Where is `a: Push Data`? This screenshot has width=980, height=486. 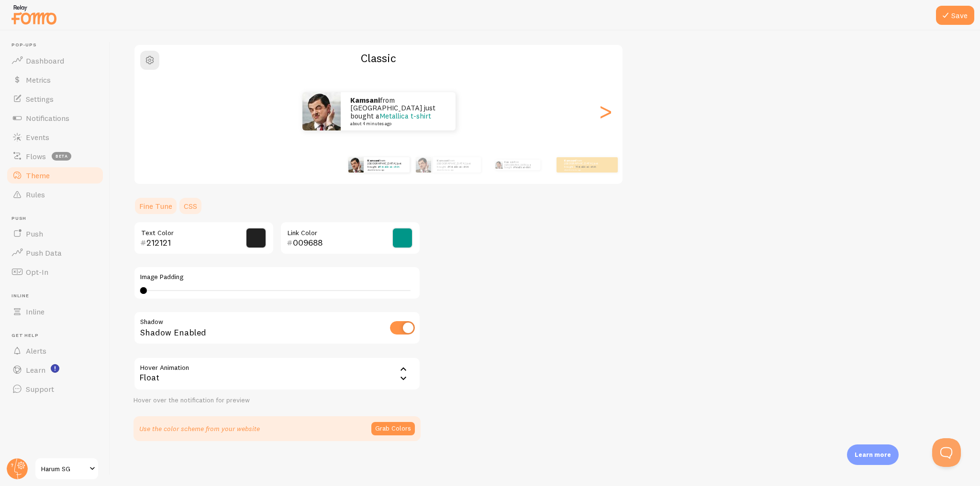 a: Push Data is located at coordinates (55, 253).